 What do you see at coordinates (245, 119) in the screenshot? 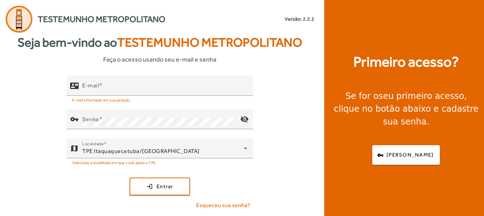
I see `mat-icon: visibility_off` at bounding box center [245, 119].